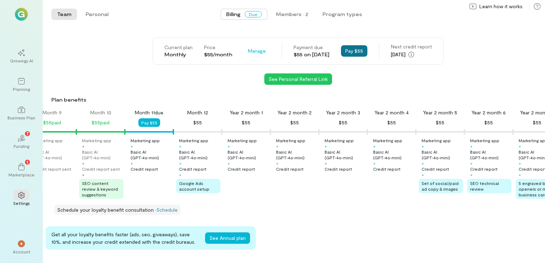 The image size is (545, 263). What do you see at coordinates (342, 14) in the screenshot?
I see `button: Program types` at bounding box center [342, 14].